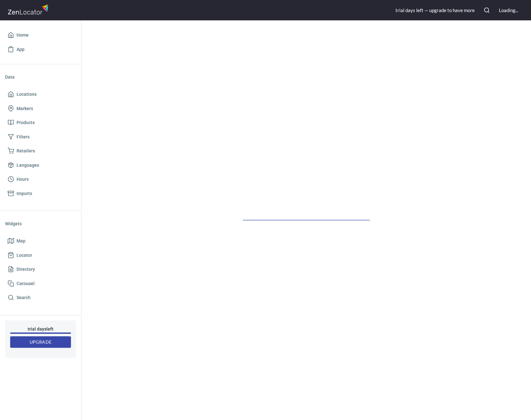 This screenshot has height=420, width=531. I want to click on a: App, so click(40, 49).